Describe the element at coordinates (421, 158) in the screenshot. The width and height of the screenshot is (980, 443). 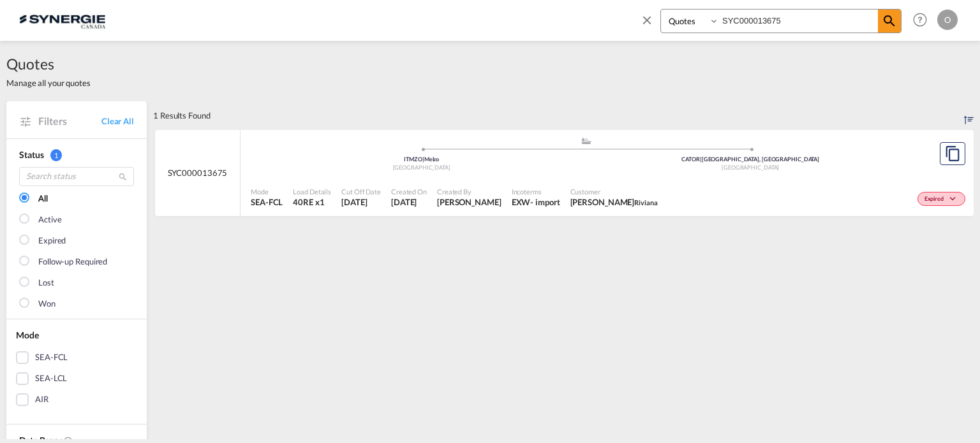
I see `span: ITMZO Melzo` at that location.